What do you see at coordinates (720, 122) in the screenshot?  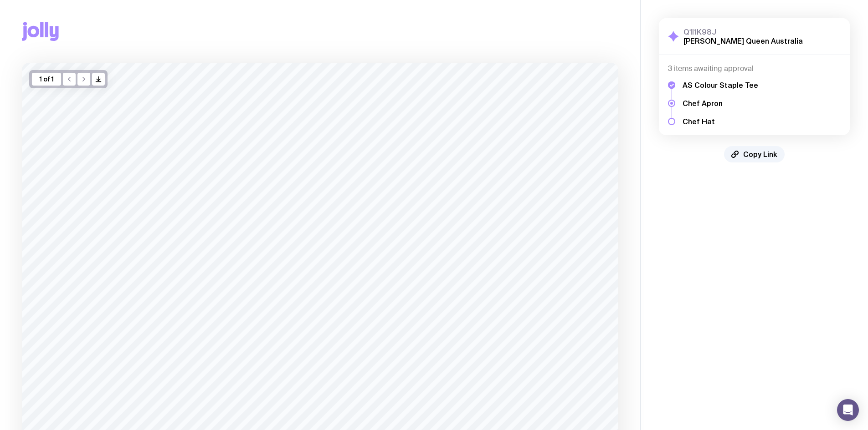 I see `h5: Chef Hat` at bounding box center [720, 122].